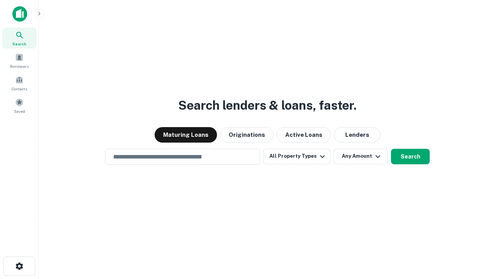 This screenshot has width=496, height=279. Describe the element at coordinates (19, 105) in the screenshot. I see `a: Saved` at that location.